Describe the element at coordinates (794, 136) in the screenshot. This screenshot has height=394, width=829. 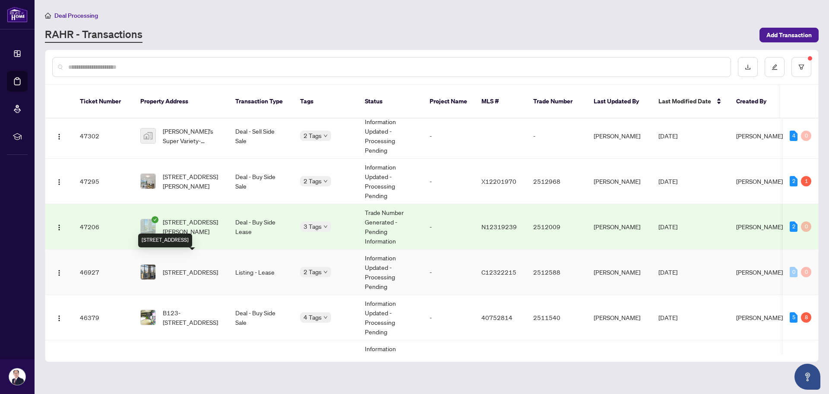
I see `div: 4` at that location.